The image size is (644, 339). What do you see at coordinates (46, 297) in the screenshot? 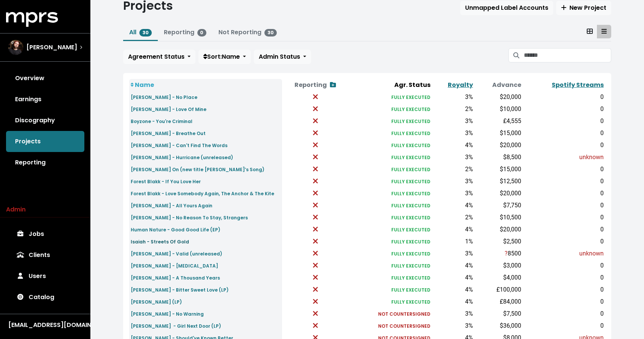
I see `a: Catalog` at bounding box center [46, 297].